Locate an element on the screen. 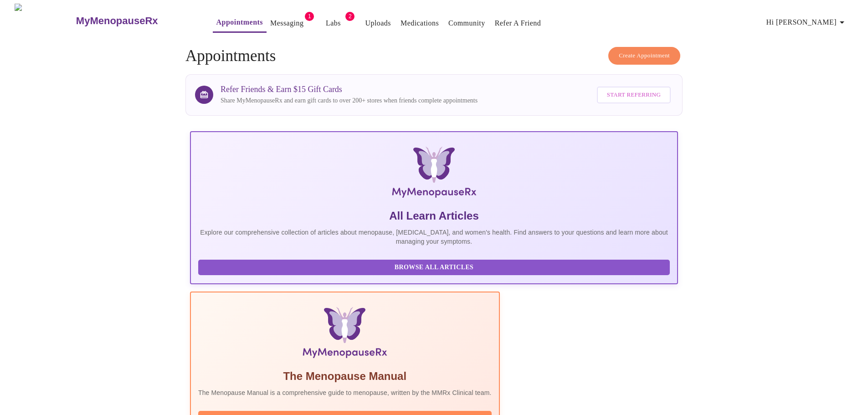 The image size is (868, 415). a: Uploads is located at coordinates (378, 23).